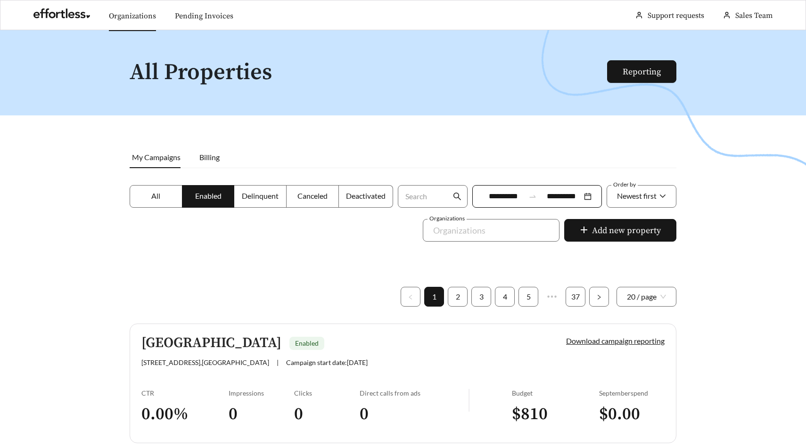 This screenshot has width=806, height=446. I want to click on div: Clicks, so click(326, 393).